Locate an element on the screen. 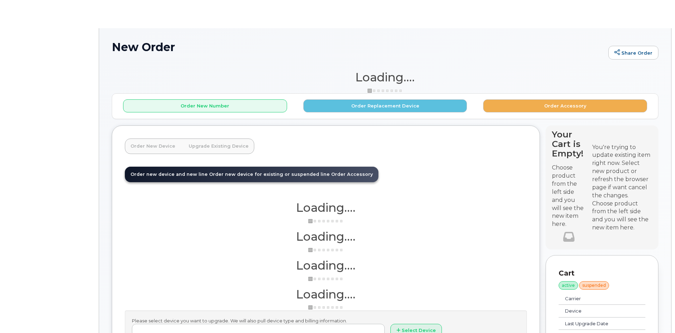  span: Order new device for existing or suspended line is located at coordinates (269, 174).